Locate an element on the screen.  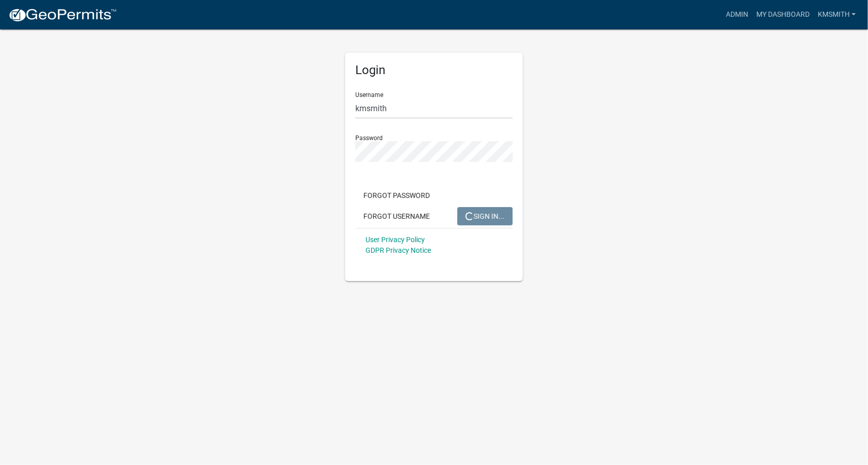
span: SIGN IN... is located at coordinates (485, 215).